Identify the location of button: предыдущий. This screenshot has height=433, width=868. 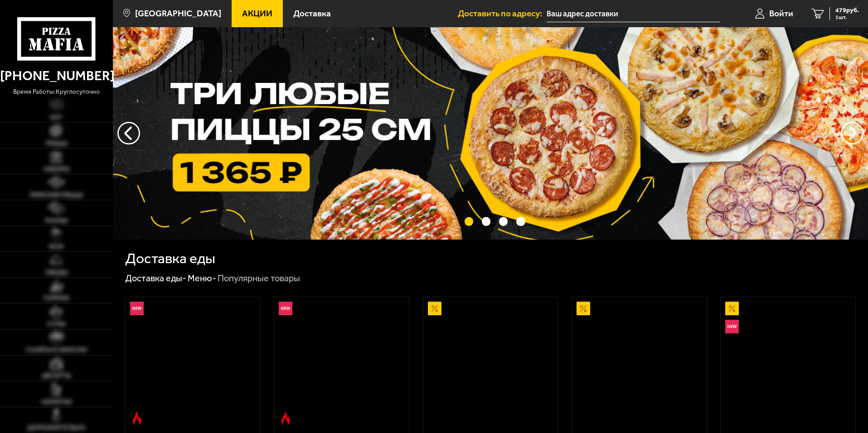
(852, 133).